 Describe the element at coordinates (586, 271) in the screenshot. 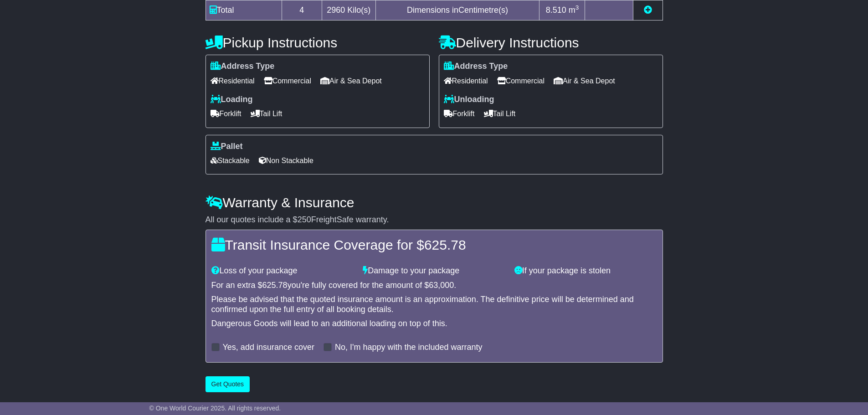

I see `div: If your package is stolen` at that location.